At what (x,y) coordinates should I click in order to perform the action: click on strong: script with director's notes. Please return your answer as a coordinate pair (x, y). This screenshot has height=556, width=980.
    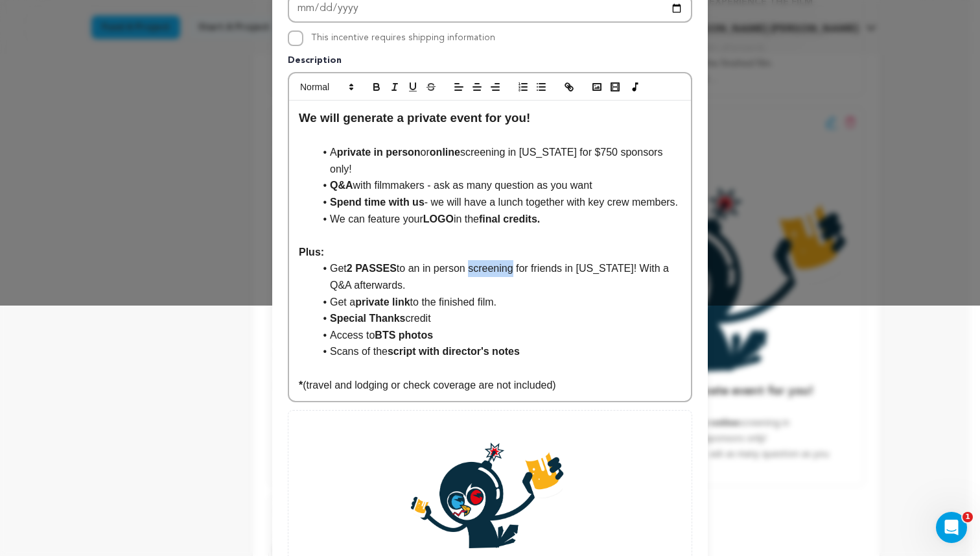
    Looking at the image, I should click on (454, 351).